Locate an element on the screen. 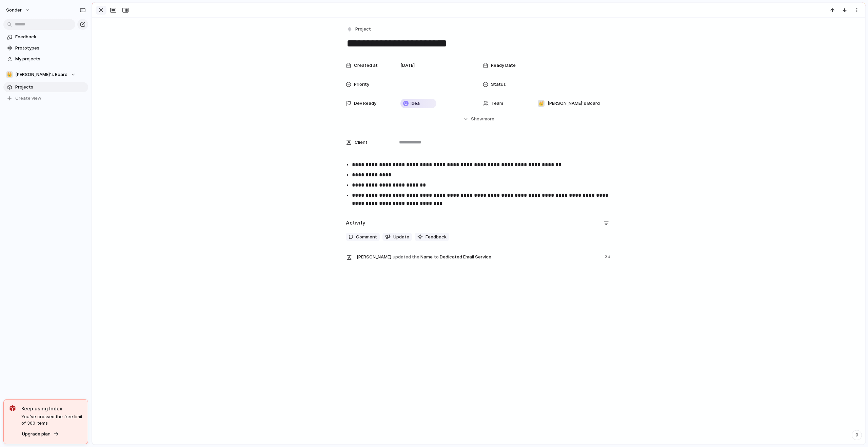 The width and height of the screenshot is (868, 447). span: updated the is located at coordinates (406, 257).